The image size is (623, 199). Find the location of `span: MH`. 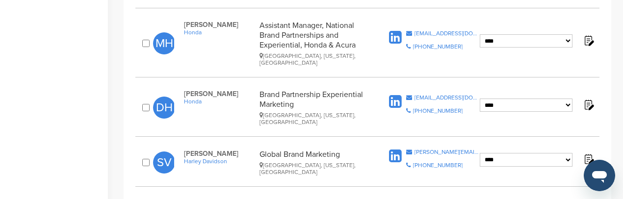

span: MH is located at coordinates (164, 43).